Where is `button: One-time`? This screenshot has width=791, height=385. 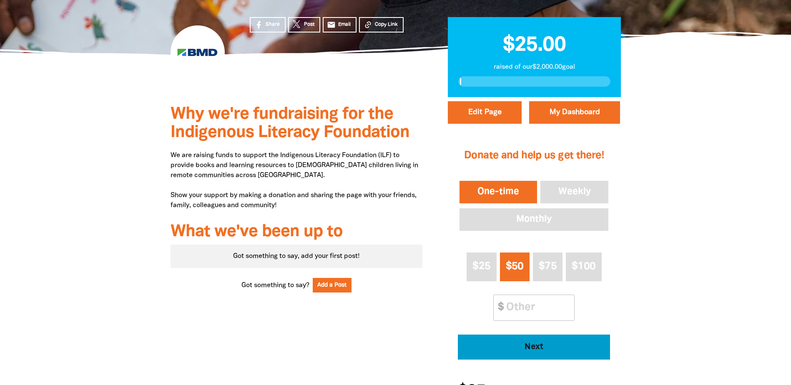
button: One-time is located at coordinates (498, 192).